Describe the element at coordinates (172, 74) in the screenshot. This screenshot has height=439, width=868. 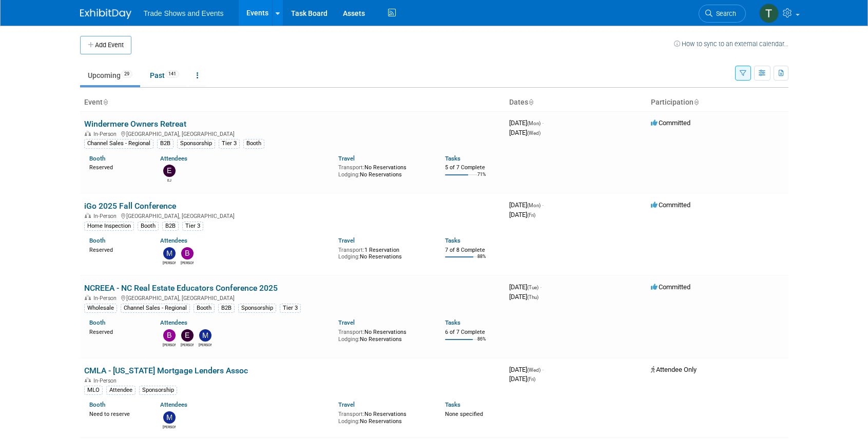
I see `span: 141` at that location.